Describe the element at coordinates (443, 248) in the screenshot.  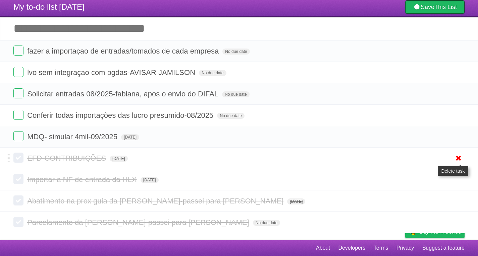
I see `a: Suggest a feature` at that location.